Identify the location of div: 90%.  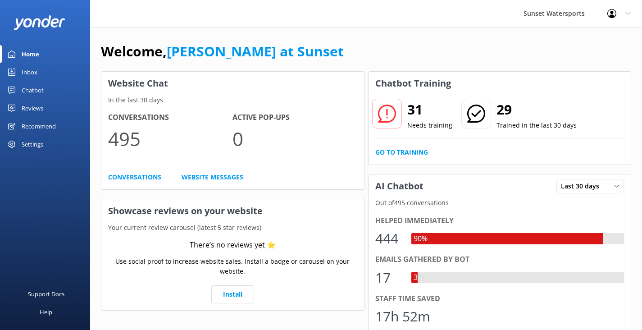
(420, 239).